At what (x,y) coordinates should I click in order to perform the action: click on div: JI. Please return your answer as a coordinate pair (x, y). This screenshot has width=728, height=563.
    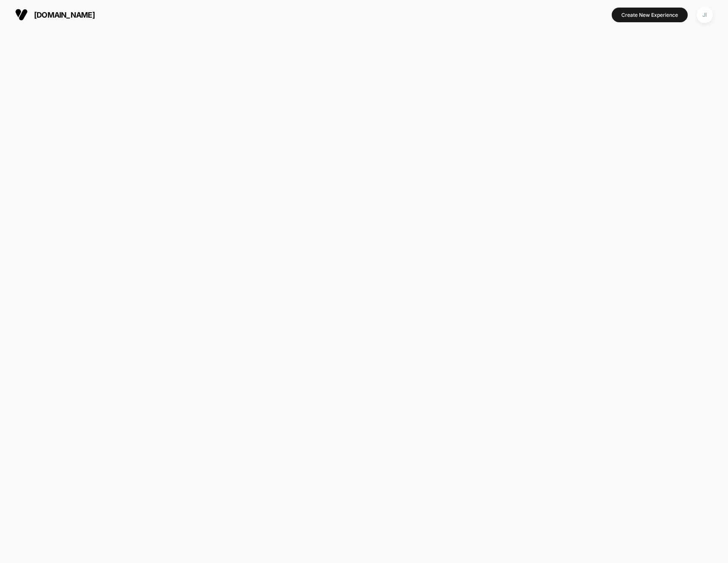
    Looking at the image, I should click on (704, 15).